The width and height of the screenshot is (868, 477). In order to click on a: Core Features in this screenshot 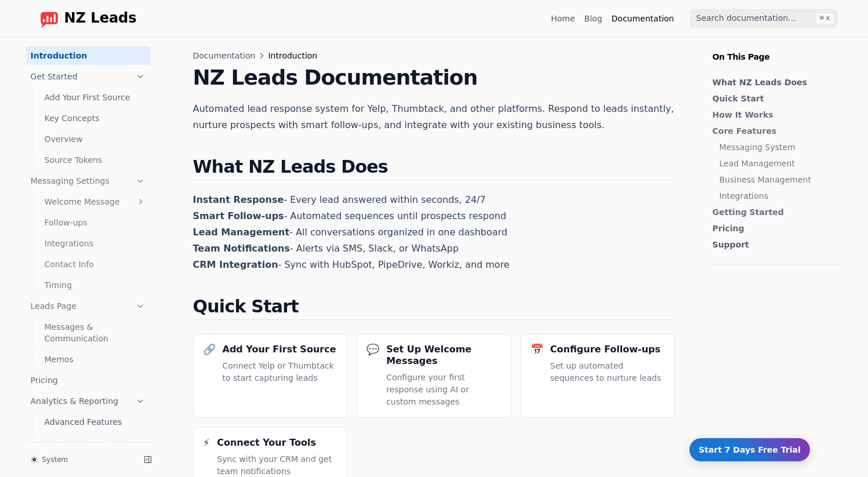, I will do `click(775, 131)`.